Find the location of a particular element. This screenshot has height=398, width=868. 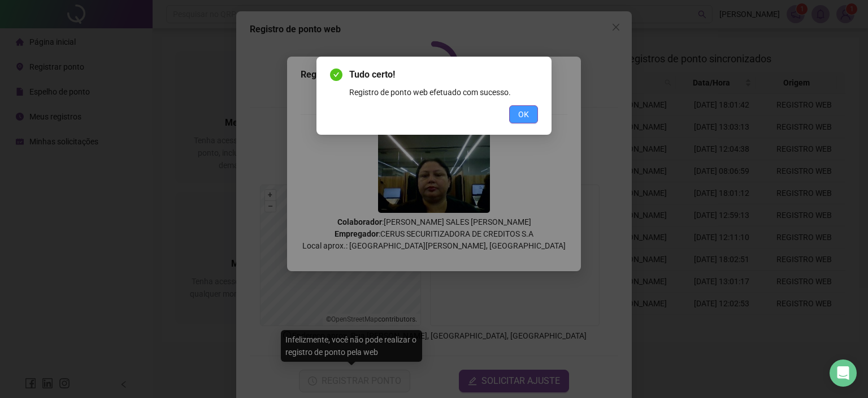

span: Tudo certo! is located at coordinates (443, 74).